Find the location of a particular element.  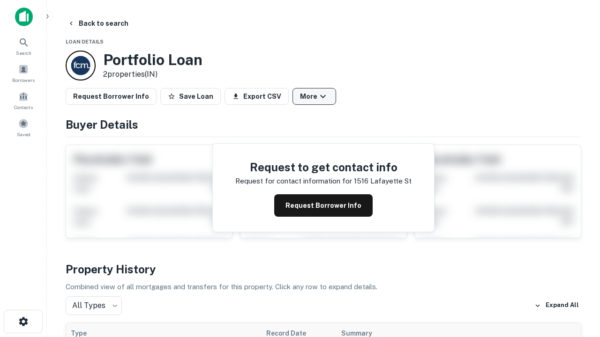

span: Search is located at coordinates (23, 53).